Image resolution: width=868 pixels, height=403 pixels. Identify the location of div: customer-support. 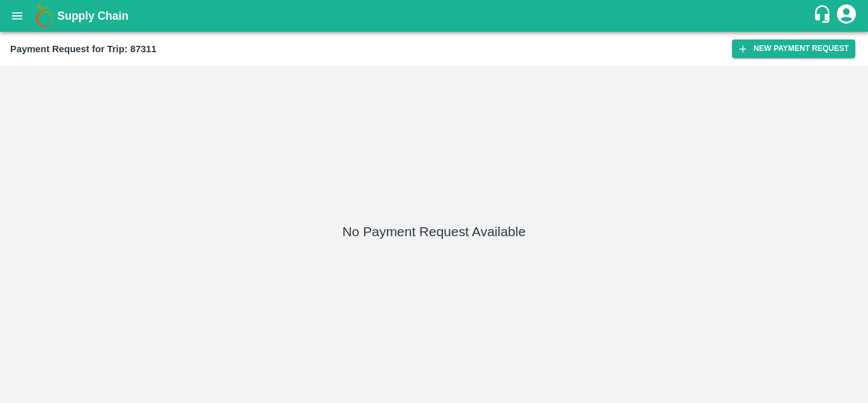
(824, 16).